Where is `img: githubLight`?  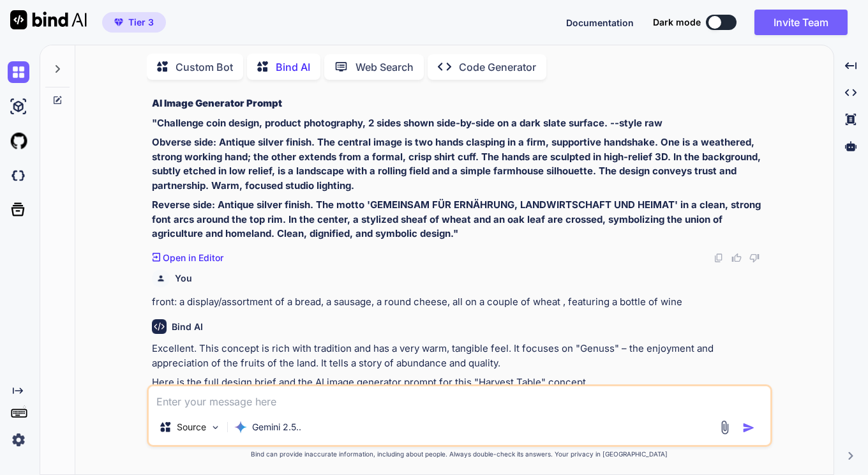 img: githubLight is located at coordinates (18, 141).